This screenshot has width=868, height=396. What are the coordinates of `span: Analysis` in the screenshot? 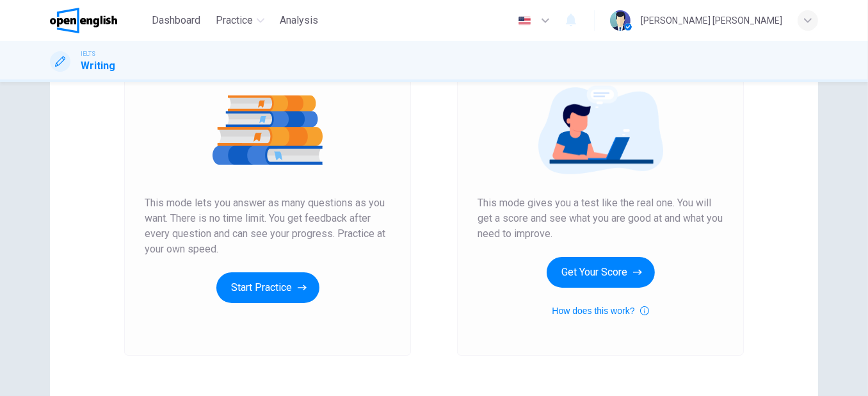 It's located at (299, 21).